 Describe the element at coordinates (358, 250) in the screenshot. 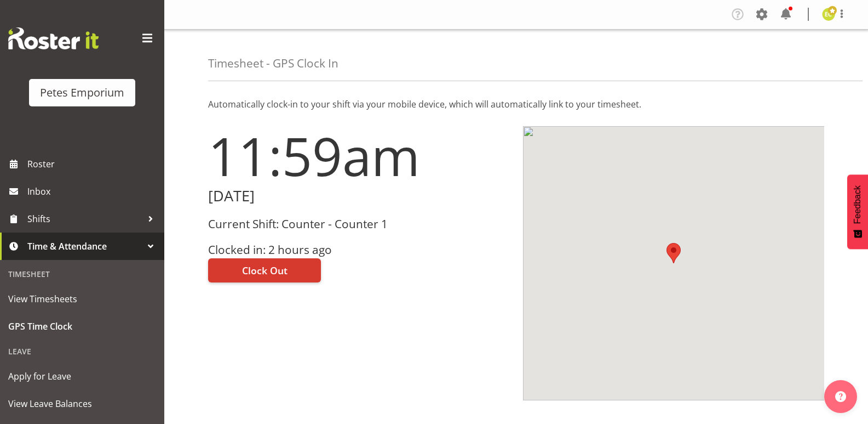

I see `h3: Clocked in: 2 hours ago` at that location.